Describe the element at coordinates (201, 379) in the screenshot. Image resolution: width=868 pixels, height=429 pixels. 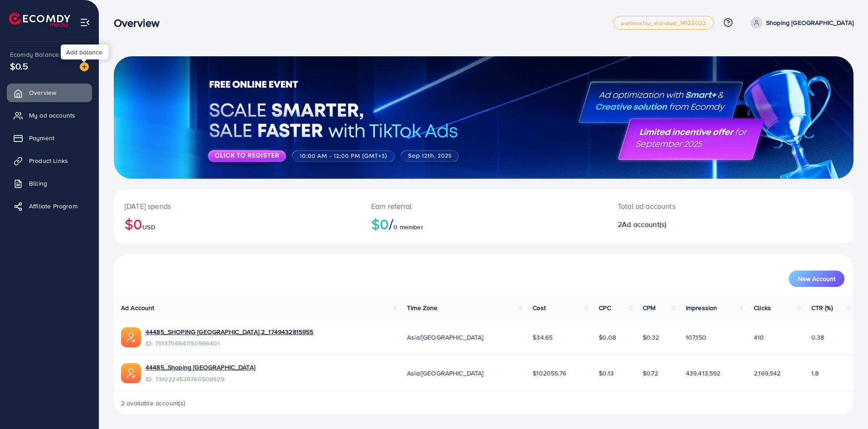
I see `span: ID: 7310224539760508929` at that location.